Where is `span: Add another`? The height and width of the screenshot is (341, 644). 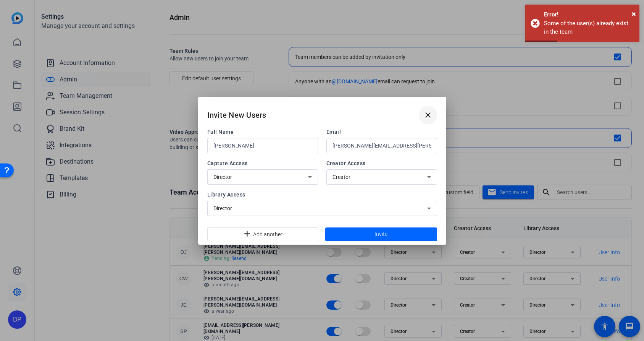
span: Add another is located at coordinates (268, 234).